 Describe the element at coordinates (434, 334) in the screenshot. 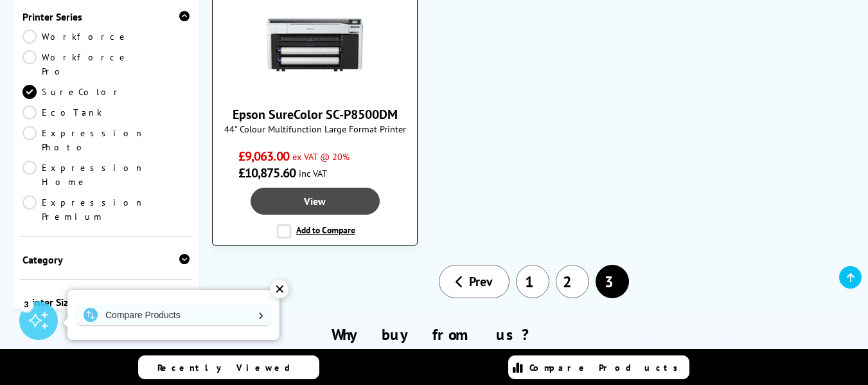

I see `h2: Why buy from us?` at that location.